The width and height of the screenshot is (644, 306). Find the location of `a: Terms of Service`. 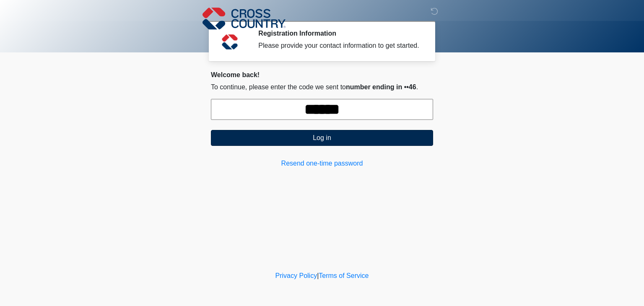

a: Terms of Service is located at coordinates (344, 275).